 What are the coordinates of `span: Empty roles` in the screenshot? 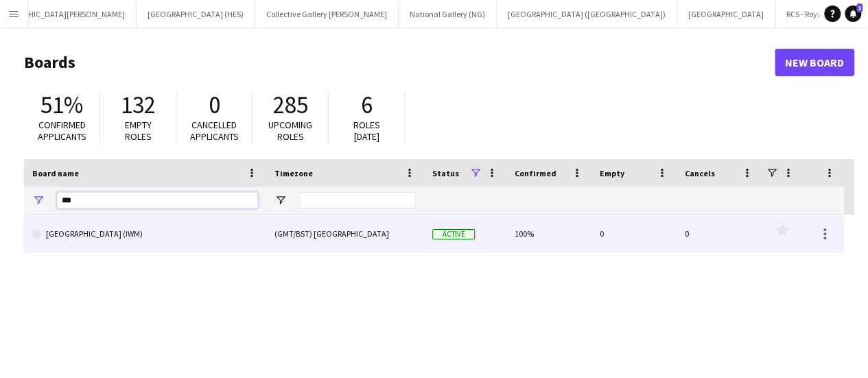 It's located at (138, 130).